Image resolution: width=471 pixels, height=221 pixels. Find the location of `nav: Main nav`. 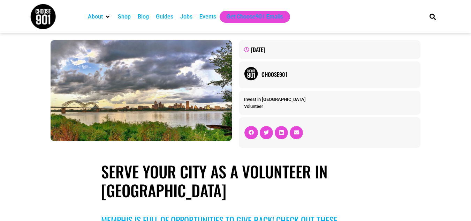

nav: Main nav is located at coordinates (251, 17).